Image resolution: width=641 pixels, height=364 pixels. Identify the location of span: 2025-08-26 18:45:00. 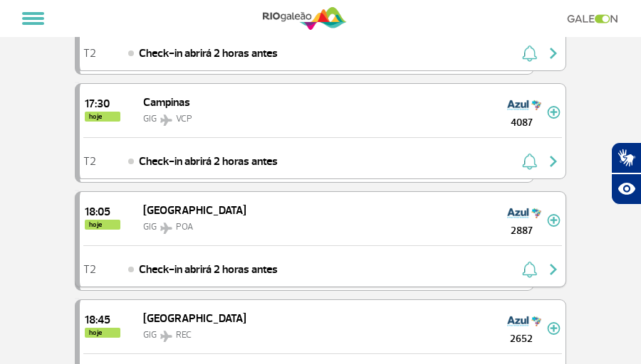
(103, 320).